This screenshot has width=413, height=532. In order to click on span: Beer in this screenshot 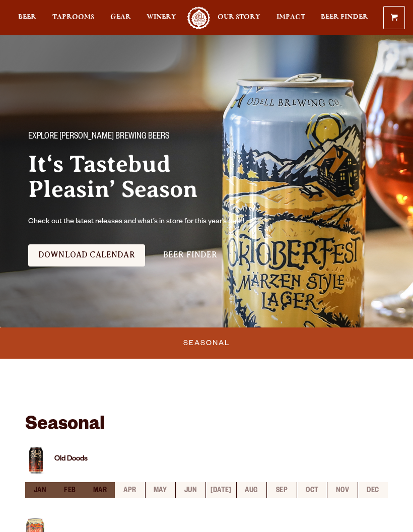, I will do `click(27, 17)`.